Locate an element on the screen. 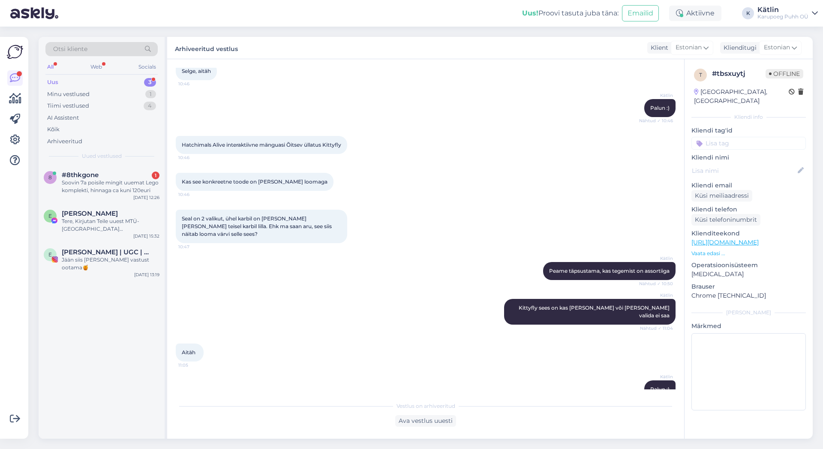  span: Emili Jürgen is located at coordinates (90, 213).